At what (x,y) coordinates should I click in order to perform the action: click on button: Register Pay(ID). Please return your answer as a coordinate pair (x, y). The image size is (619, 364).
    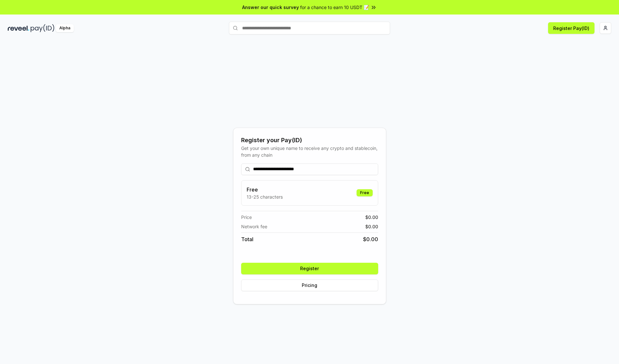
    Looking at the image, I should click on (571, 28).